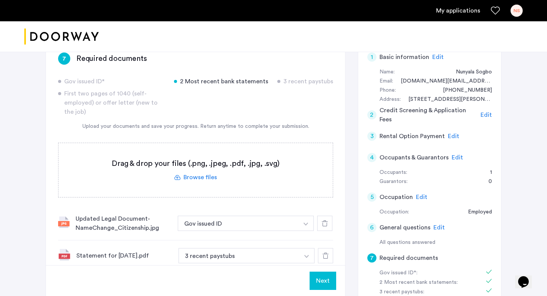 This screenshot has height=296, width=547. Describe the element at coordinates (387, 72) in the screenshot. I see `div: Name:` at that location.